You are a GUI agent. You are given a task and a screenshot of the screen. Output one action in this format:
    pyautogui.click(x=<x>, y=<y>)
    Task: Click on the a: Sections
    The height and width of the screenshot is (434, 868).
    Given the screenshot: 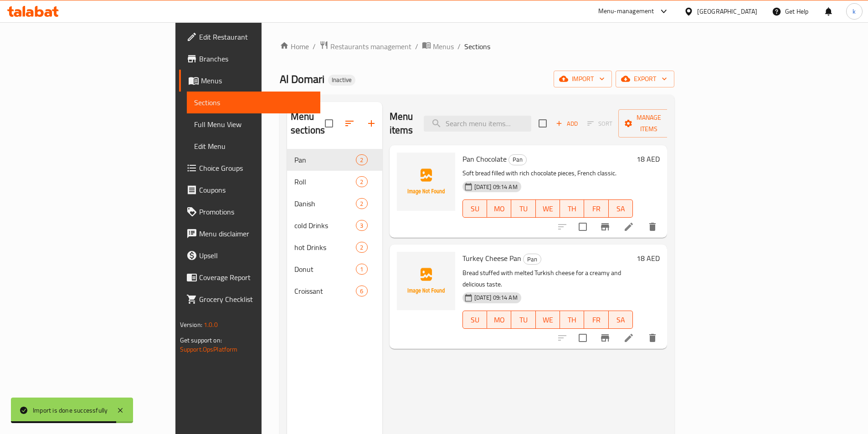 What is the action you would take?
    pyautogui.click(x=253, y=102)
    